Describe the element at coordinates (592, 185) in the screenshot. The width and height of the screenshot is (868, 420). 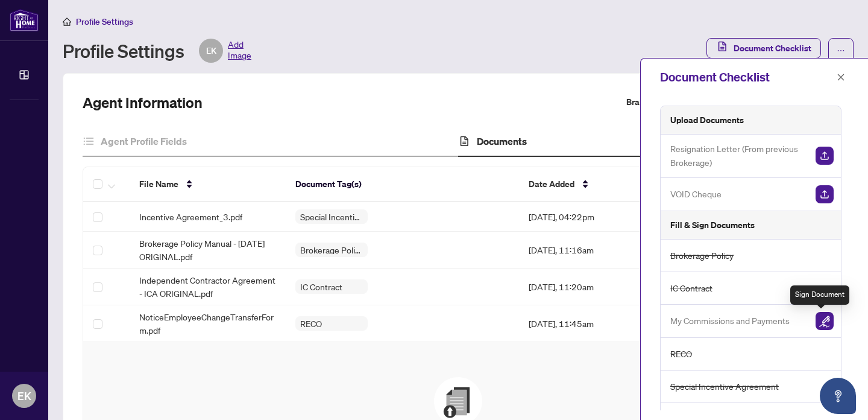
I see `th: Date Added` at that location.